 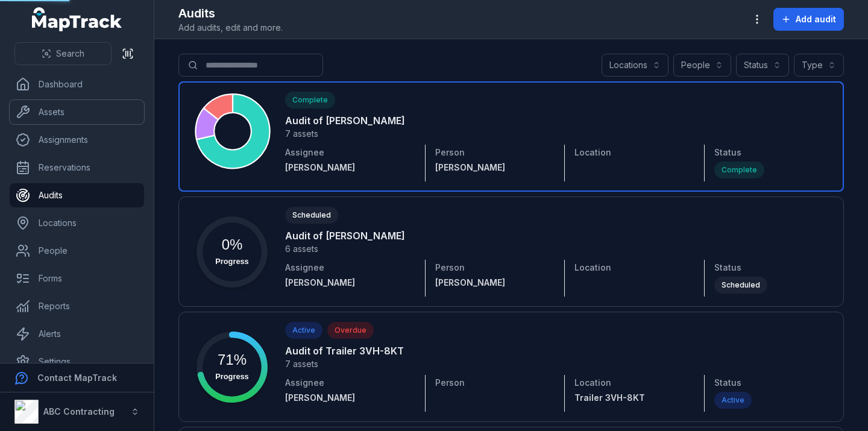 I want to click on a: Locations, so click(x=77, y=223).